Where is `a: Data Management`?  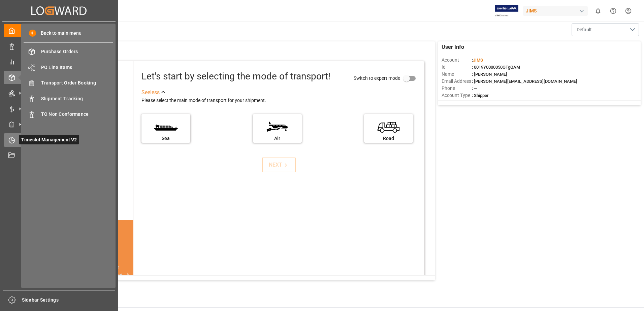 a: Data Management is located at coordinates (59, 46).